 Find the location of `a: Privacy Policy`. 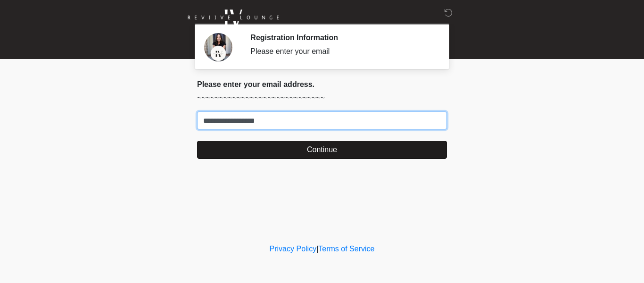

a: Privacy Policy is located at coordinates (293, 249).